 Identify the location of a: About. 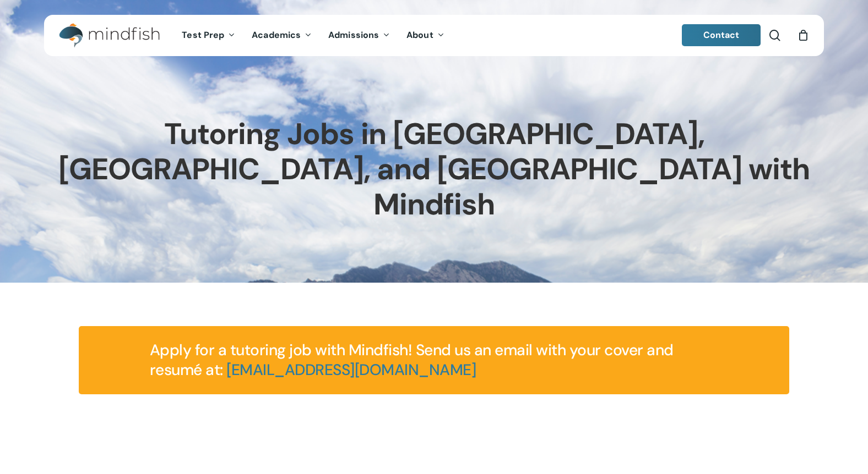
(425, 35).